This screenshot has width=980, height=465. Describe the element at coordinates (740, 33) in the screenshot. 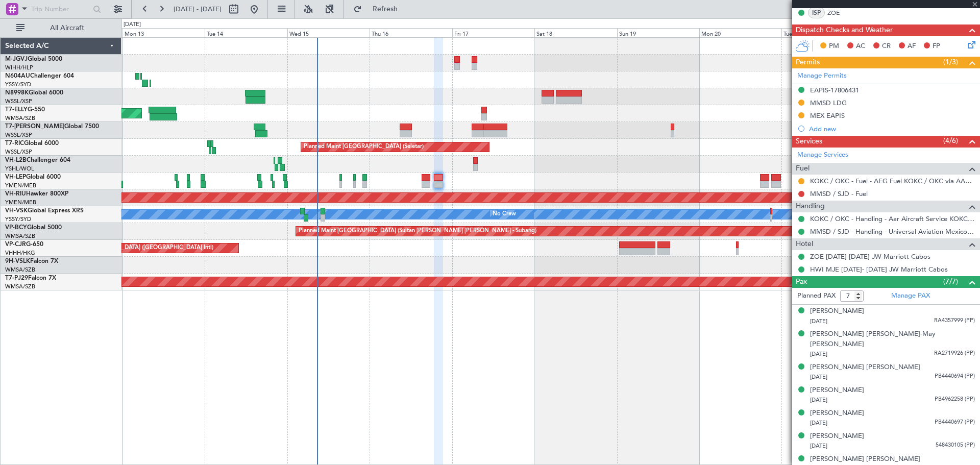

I see `div: Mon 20` at that location.